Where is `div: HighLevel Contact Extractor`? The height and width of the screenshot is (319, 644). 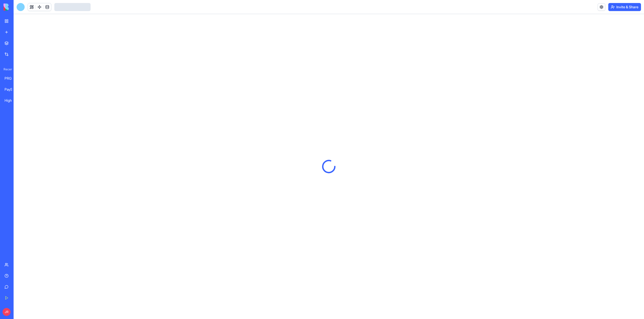 div: HighLevel Contact Extractor is located at coordinates (12, 101).